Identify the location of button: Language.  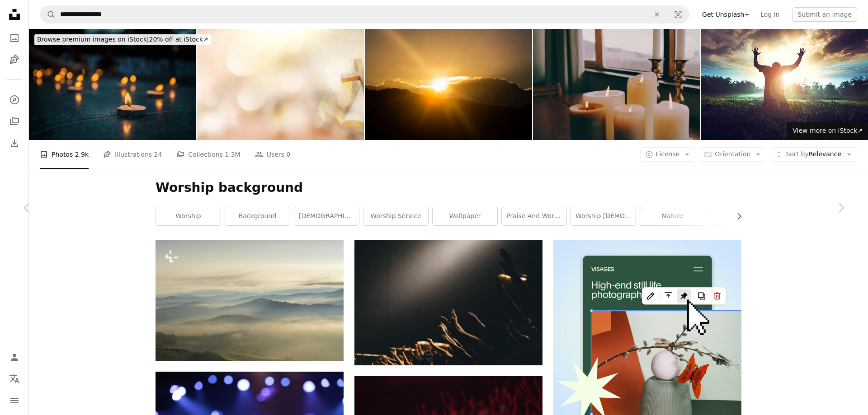
(14, 379).